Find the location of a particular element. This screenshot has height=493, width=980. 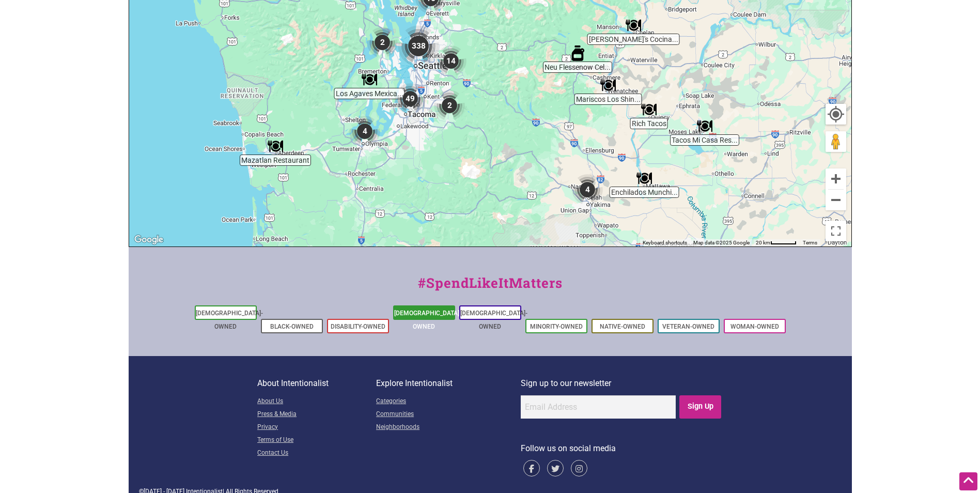

a: Black-Owned is located at coordinates (292, 327).